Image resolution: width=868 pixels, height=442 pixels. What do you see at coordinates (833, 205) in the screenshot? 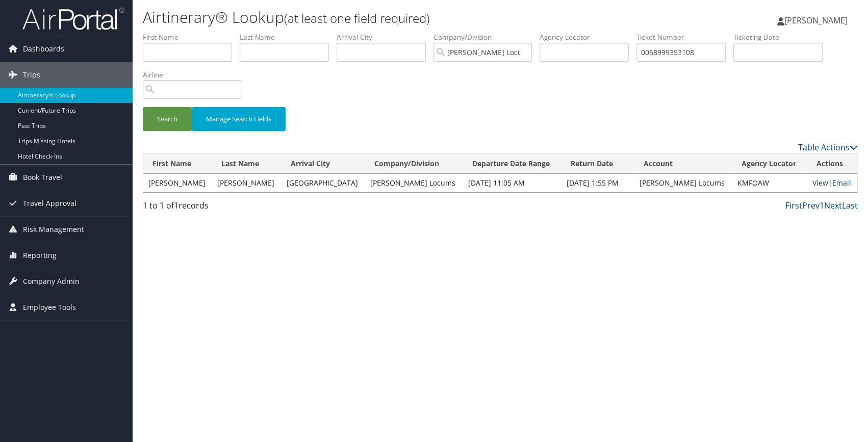
I see `a: Next` at bounding box center [833, 205].